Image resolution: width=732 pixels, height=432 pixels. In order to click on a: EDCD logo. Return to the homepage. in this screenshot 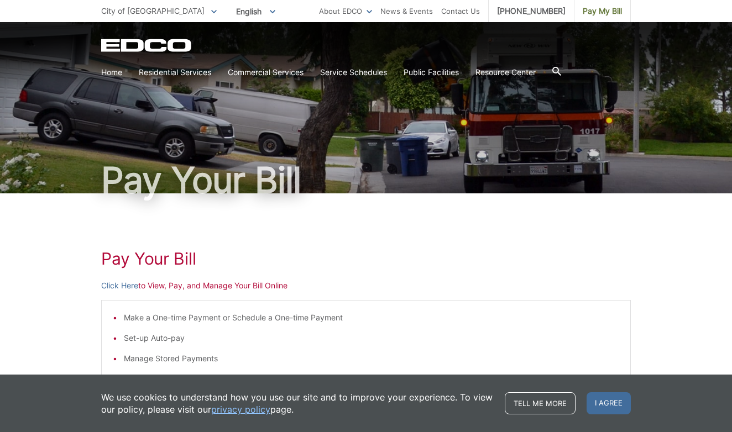, I will do `click(147, 45)`.